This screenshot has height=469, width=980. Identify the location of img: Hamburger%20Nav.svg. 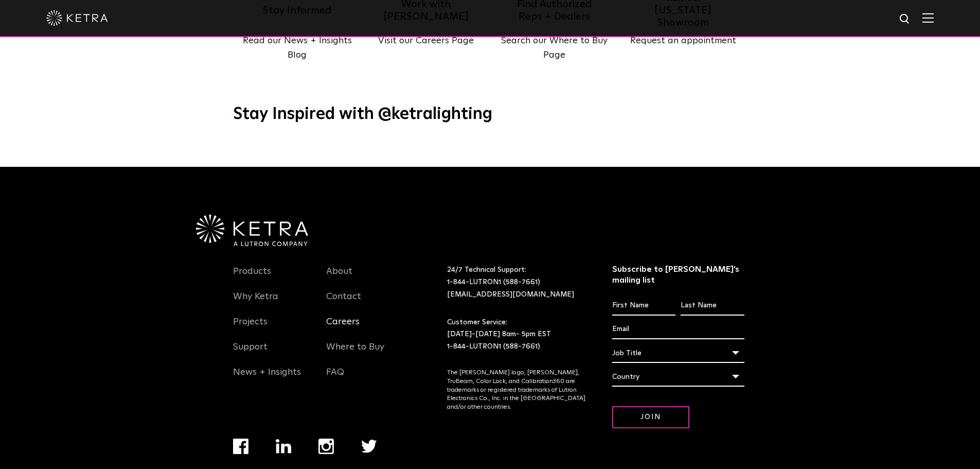
(928, 17).